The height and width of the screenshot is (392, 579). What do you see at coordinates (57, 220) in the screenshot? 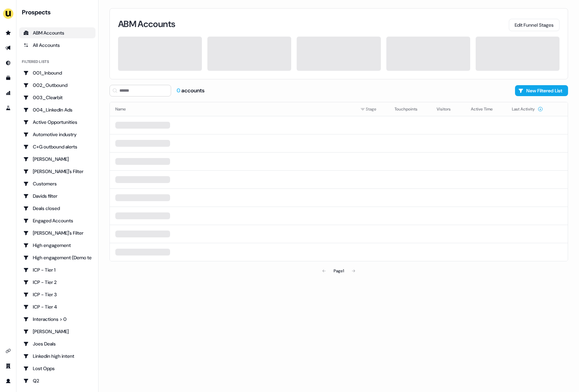
I see `a: Go to Engaged Accounts` at bounding box center [57, 220].